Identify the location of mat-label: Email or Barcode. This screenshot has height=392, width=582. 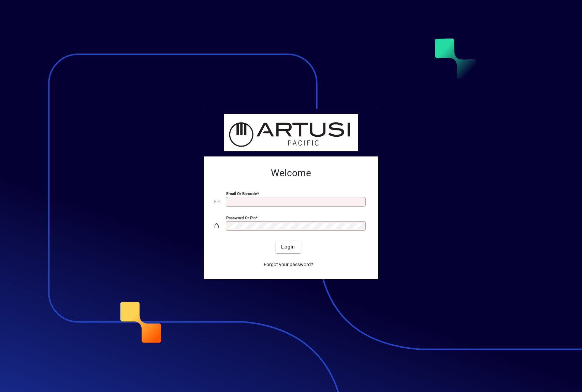
(242, 193).